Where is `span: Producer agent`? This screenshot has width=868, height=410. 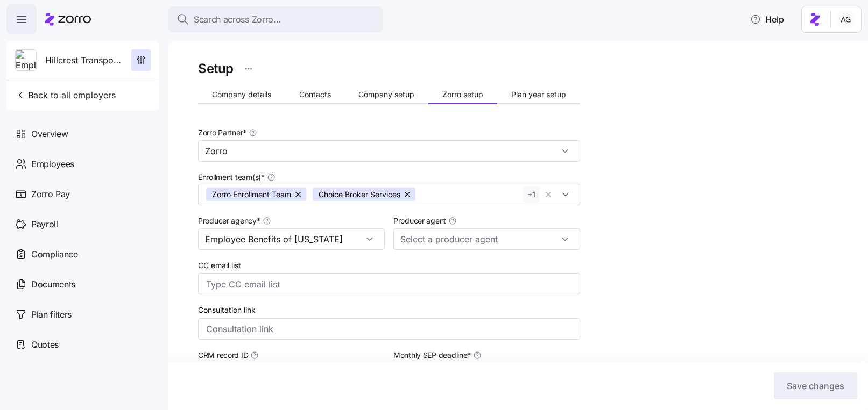
span: Producer agent is located at coordinates (420, 221).